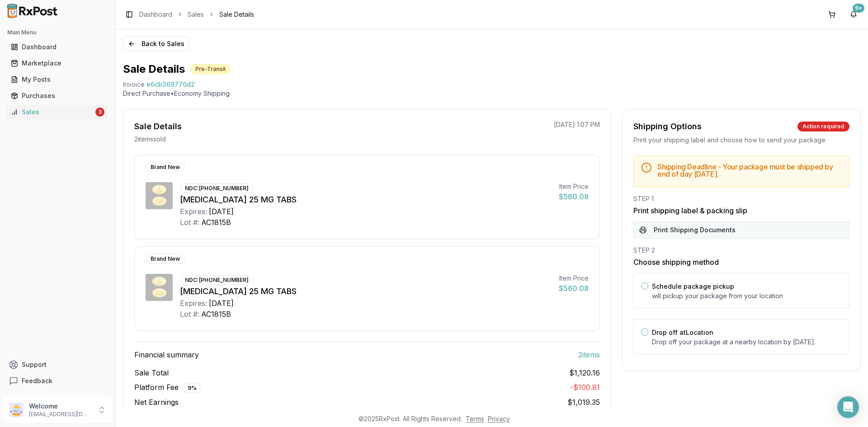 This screenshot has width=868, height=427. I want to click on button: Support, so click(58, 364).